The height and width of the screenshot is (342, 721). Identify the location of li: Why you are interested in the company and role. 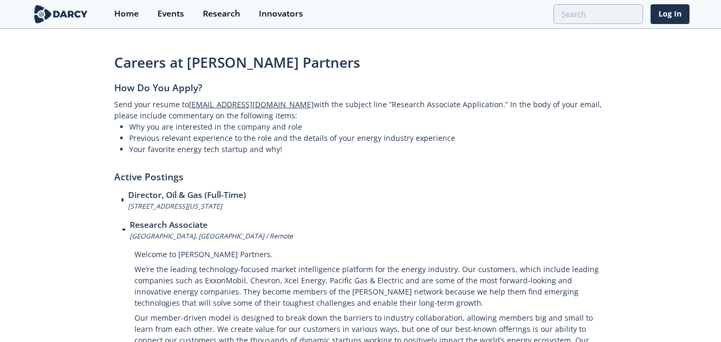
(368, 126).